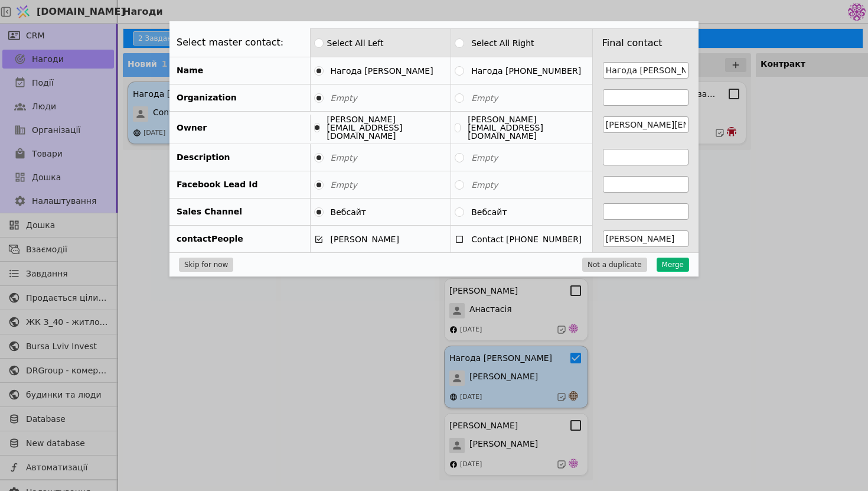  Describe the element at coordinates (240, 127) in the screenshot. I see `div: Owner` at that location.